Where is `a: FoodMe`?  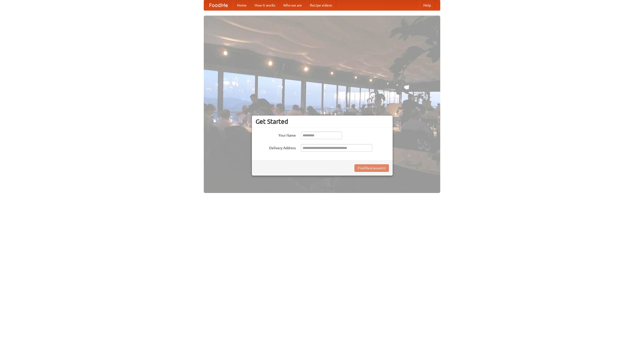 a: FoodMe is located at coordinates (218, 5).